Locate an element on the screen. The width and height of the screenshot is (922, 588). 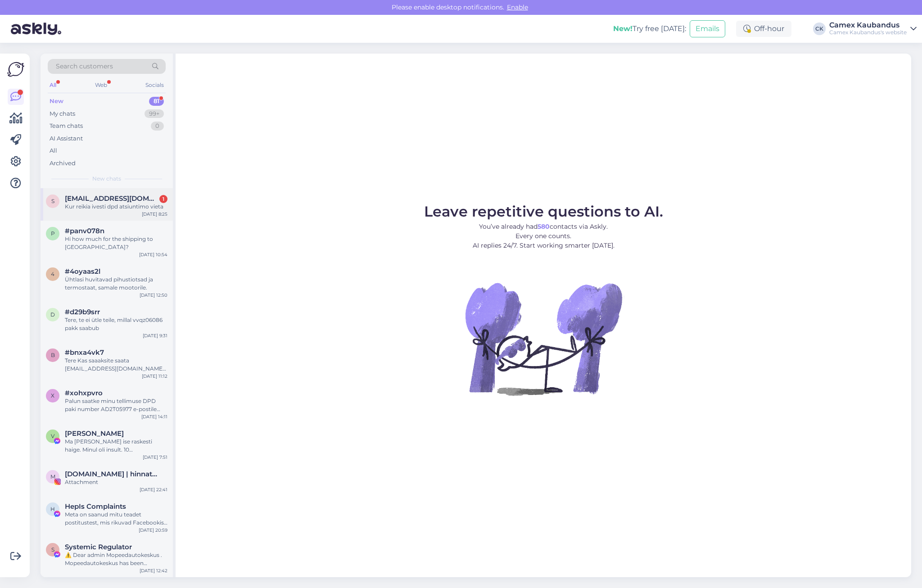
a: Camex KaubandusCamex Kaubandus's website is located at coordinates (873, 29).